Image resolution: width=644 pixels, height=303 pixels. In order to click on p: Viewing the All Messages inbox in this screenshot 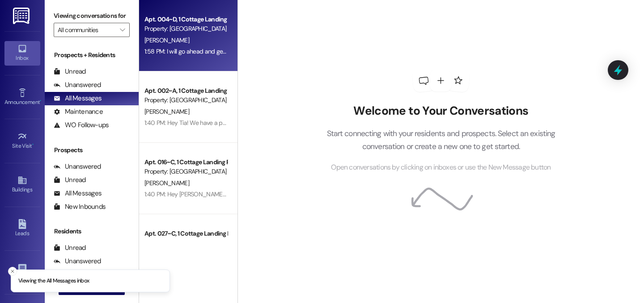, I will do `click(54, 281)`.